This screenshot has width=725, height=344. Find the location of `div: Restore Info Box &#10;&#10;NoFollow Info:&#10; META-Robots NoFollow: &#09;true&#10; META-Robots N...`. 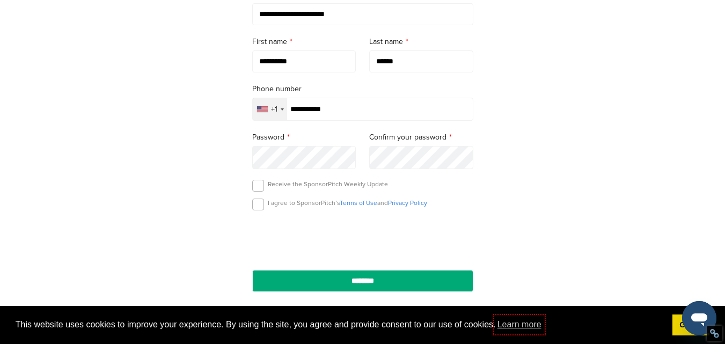

div: Restore Info Box &#10;&#10;NoFollow Info:&#10; META-Robots NoFollow: &#09;true&#10; META-Robots N... is located at coordinates (714, 333).